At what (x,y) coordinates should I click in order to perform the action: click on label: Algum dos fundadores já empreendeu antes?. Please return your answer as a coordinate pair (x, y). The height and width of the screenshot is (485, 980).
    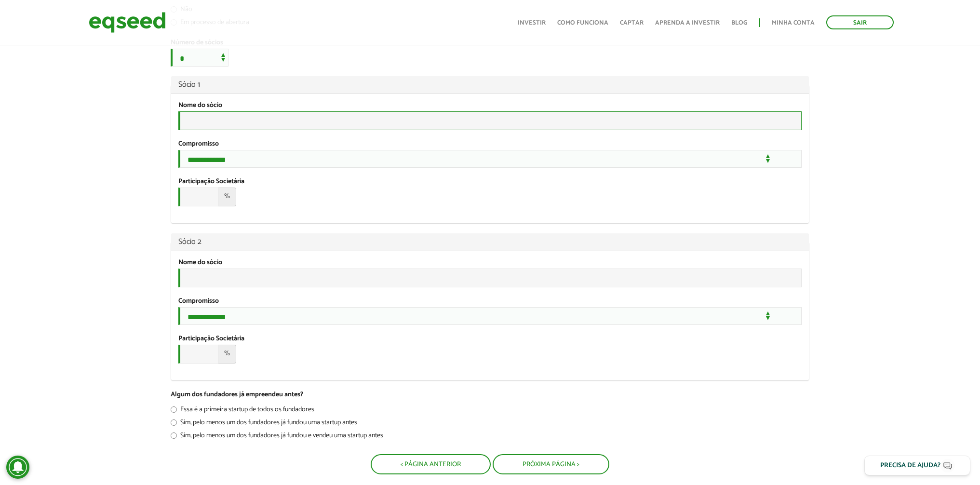
    Looking at the image, I should click on (237, 395).